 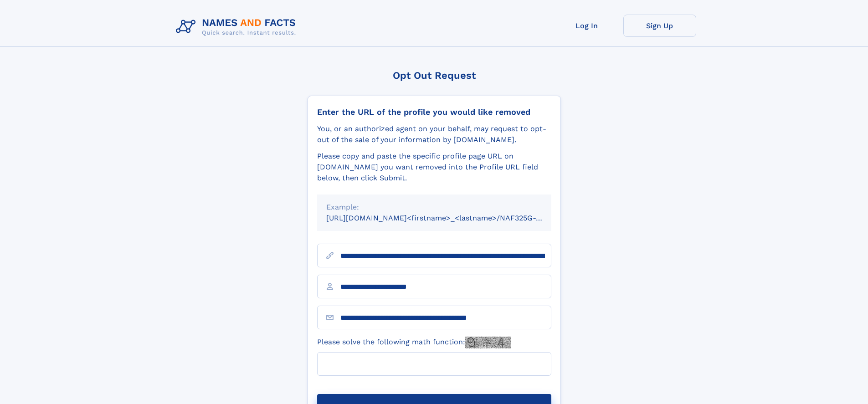 I want to click on label: Please solve the following math function:, so click(x=413, y=343).